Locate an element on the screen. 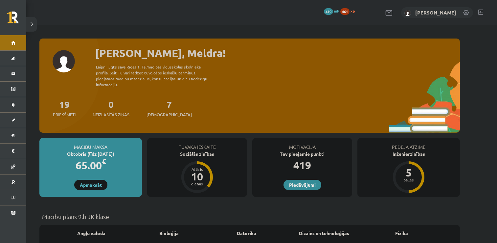  img: Meldra Mežvagare is located at coordinates (408, 13).